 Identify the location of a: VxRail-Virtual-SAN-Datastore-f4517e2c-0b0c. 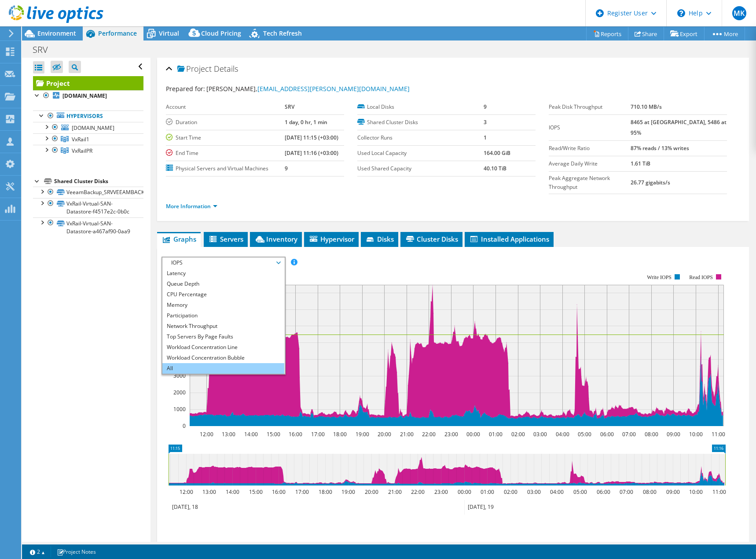
(88, 208).